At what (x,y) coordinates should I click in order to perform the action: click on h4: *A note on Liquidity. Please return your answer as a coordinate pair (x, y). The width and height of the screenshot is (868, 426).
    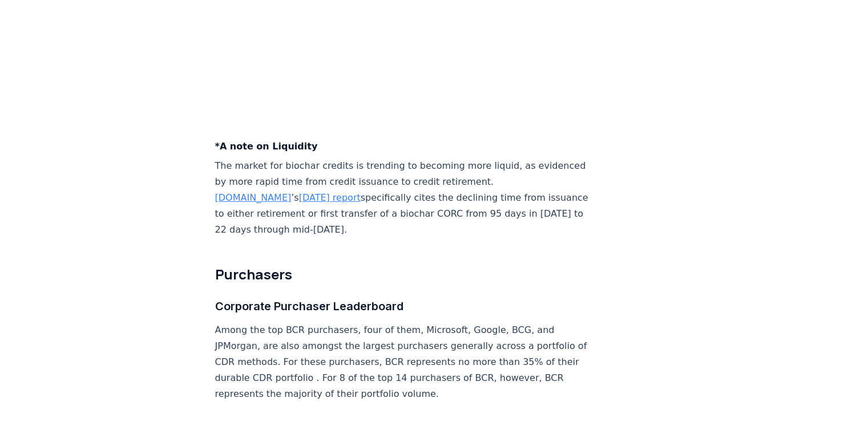
    Looking at the image, I should click on (404, 147).